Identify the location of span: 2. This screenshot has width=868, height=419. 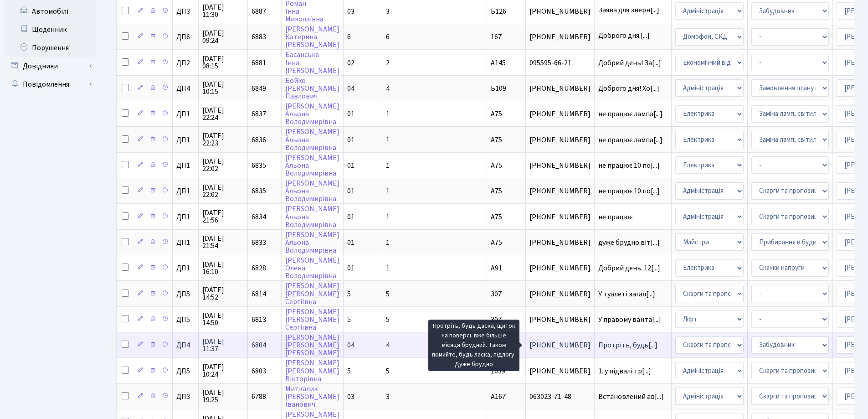
(387, 63).